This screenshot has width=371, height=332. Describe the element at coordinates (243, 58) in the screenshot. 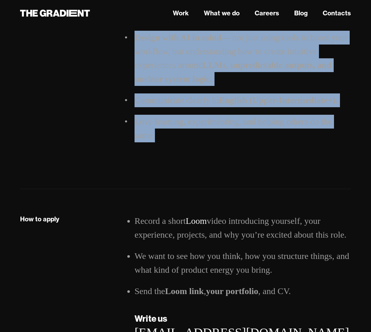

I see `li: — not just using tools to boost your workflow, but understanding how to create intuitive experien...` at that location.